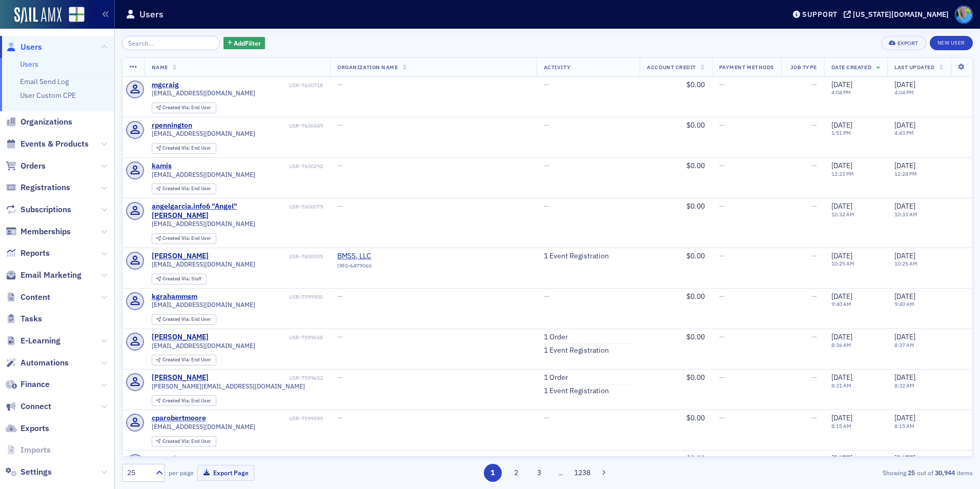  I want to click on a: Users, so click(24, 47).